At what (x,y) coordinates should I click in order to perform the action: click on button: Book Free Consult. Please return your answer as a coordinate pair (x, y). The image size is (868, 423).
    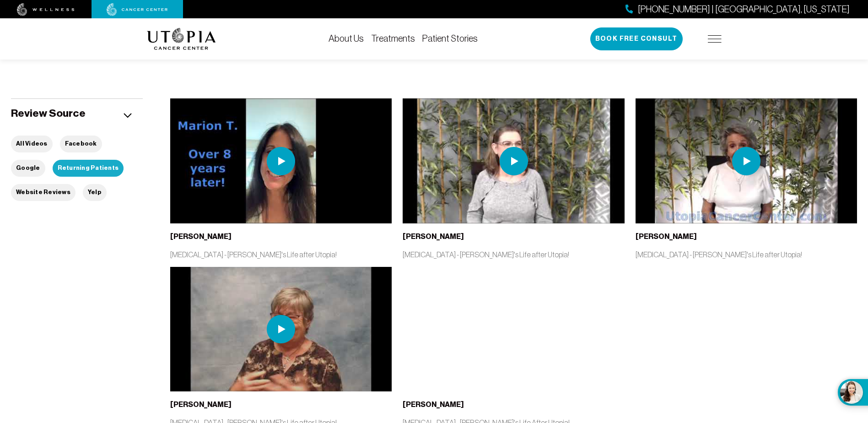
    Looking at the image, I should click on (636, 39).